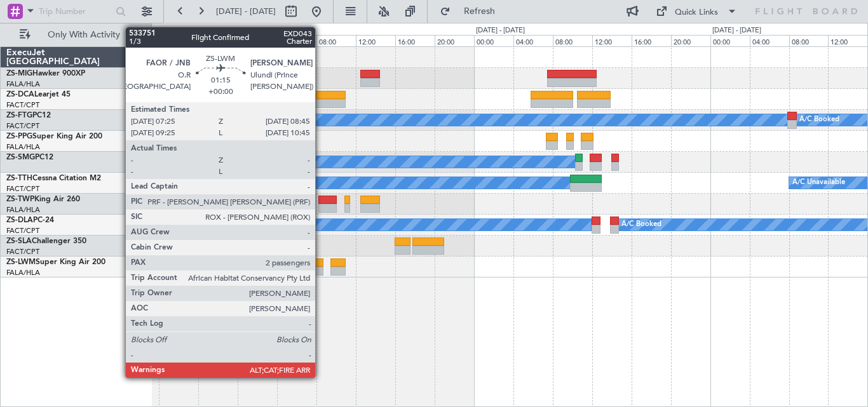  I want to click on span: ZS-SLA, so click(19, 242).